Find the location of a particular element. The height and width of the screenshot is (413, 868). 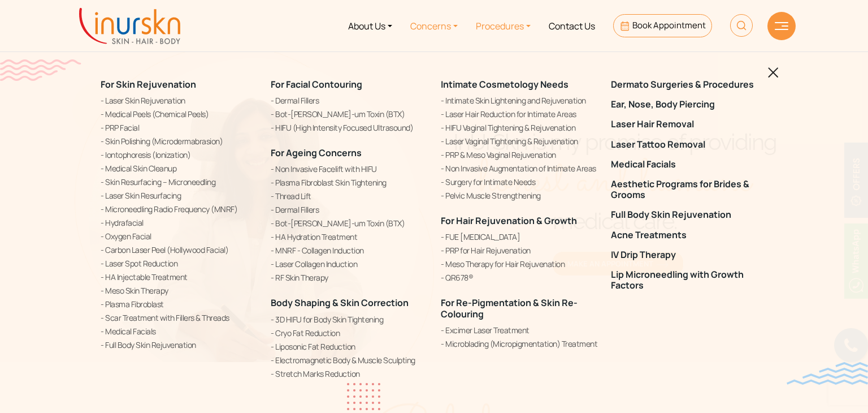

a: For Skin Rejuvenation is located at coordinates (148, 84).